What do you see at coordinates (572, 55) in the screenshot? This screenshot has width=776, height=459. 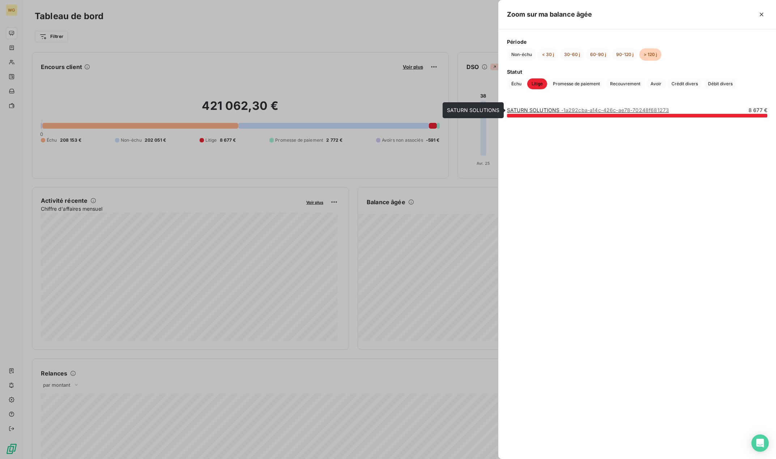 I see `button: 30-60 j` at bounding box center [572, 55].